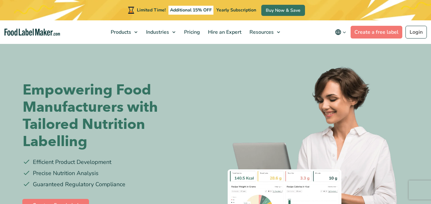 The width and height of the screenshot is (431, 204). I want to click on span: Industries, so click(157, 32).